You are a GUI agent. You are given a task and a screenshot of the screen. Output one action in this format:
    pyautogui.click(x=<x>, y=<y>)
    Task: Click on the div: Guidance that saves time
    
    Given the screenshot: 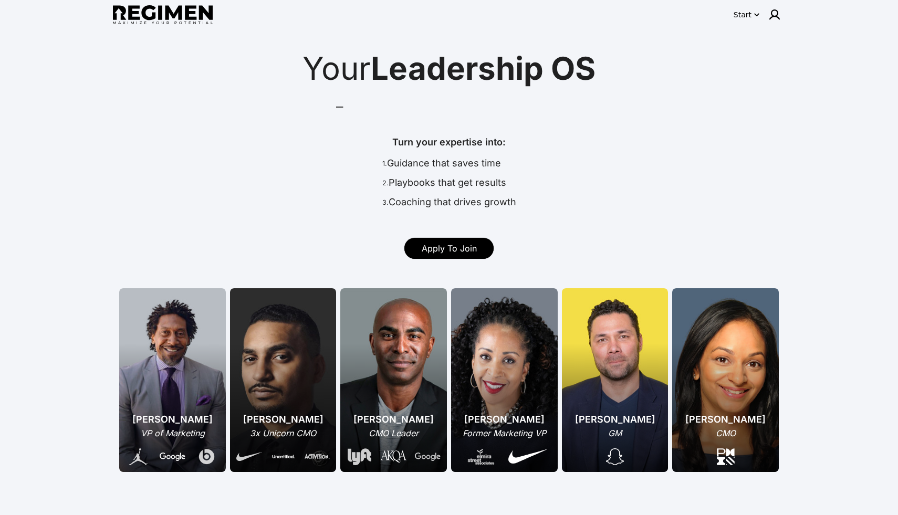 What is the action you would take?
    pyautogui.click(x=449, y=165)
    